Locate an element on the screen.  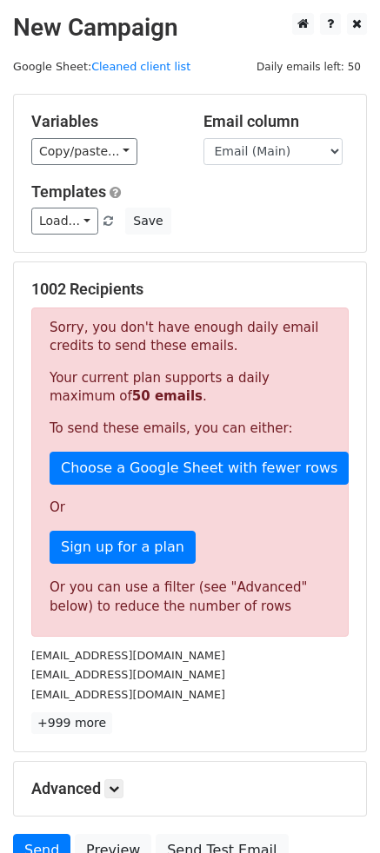
a: Choose a Google Sheet with fewer rows is located at coordinates (199, 468).